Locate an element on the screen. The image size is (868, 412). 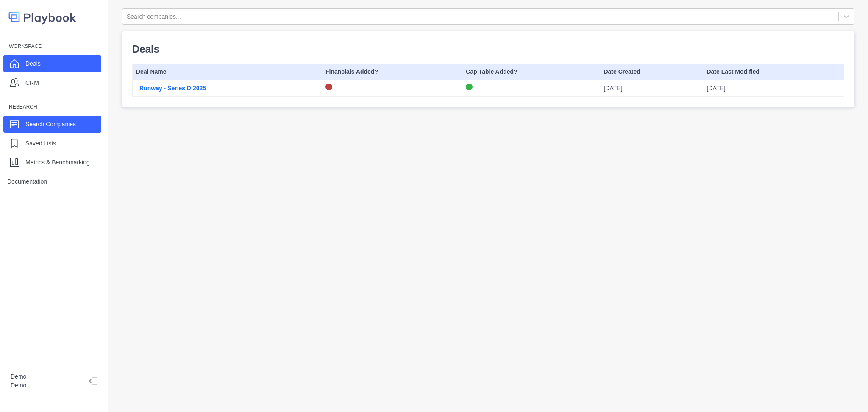
th: Date Created is located at coordinates (651, 72).